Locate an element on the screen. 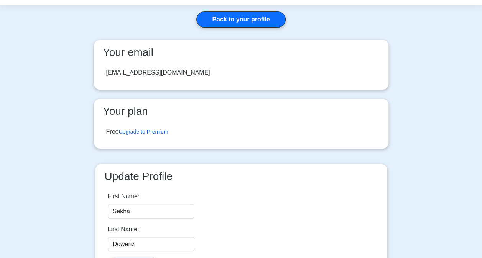 The width and height of the screenshot is (482, 258). div: Free is located at coordinates (137, 132).